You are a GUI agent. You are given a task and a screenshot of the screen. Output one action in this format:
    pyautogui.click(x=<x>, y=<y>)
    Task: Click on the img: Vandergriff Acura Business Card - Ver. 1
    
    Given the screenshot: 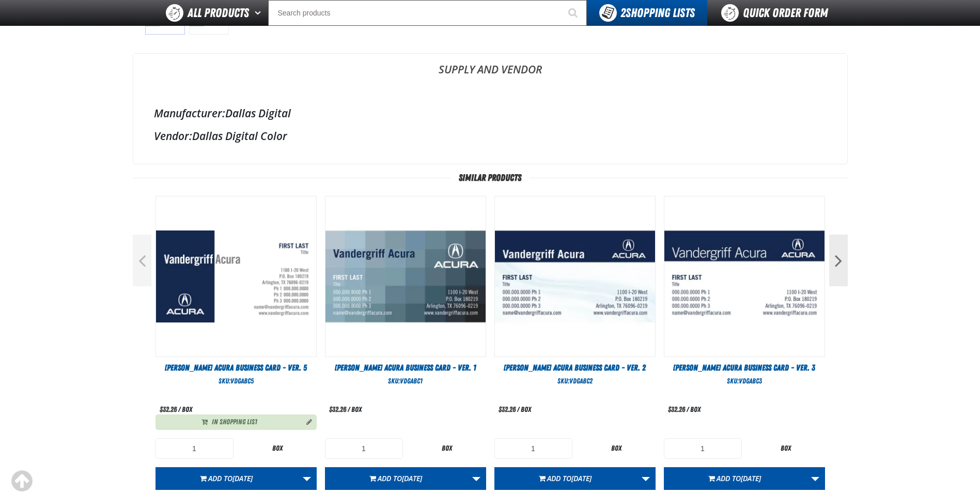 What is the action you would take?
    pyautogui.click(x=405, y=277)
    